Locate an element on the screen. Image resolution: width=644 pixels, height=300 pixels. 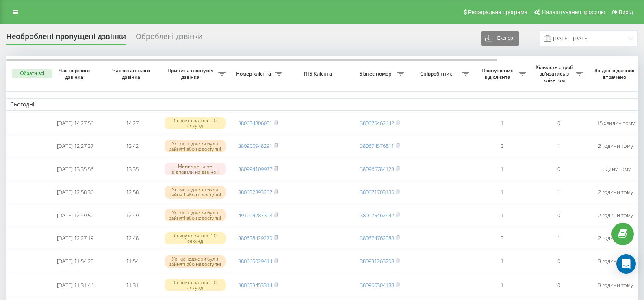
td: 15 хвилин тому is located at coordinates (616, 123).